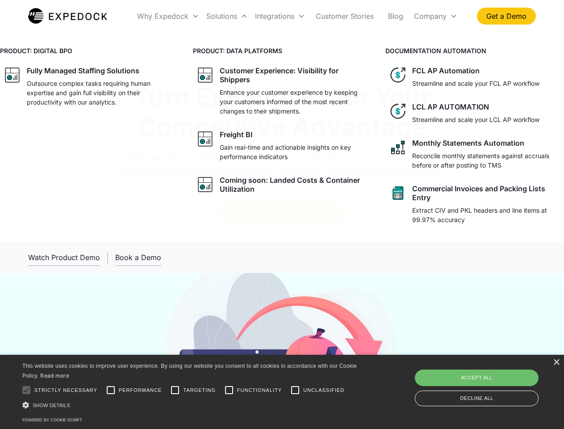 This screenshot has height=429, width=564. What do you see at coordinates (191, 405) in the screenshot?
I see `div: Show details` at bounding box center [191, 405].